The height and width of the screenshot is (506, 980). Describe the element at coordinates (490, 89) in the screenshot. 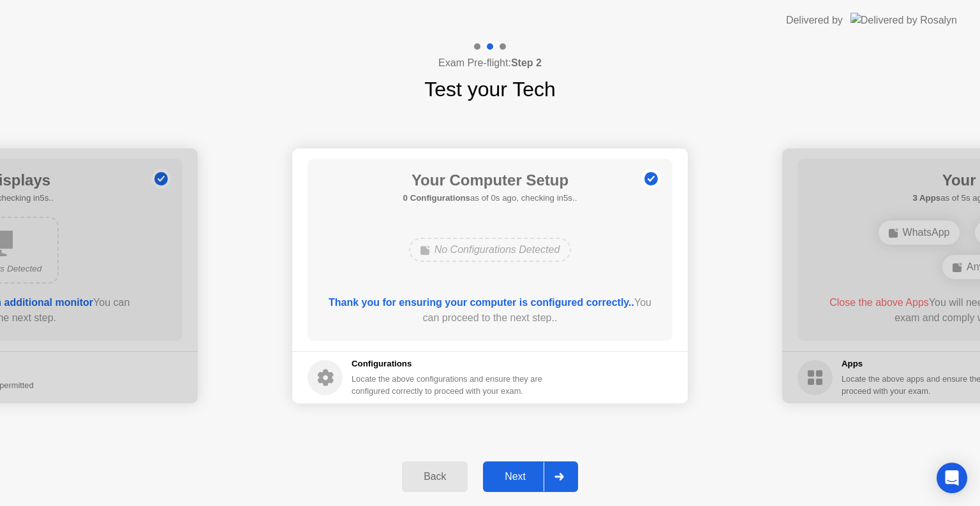

I see `h1: Test your Tech` at that location.